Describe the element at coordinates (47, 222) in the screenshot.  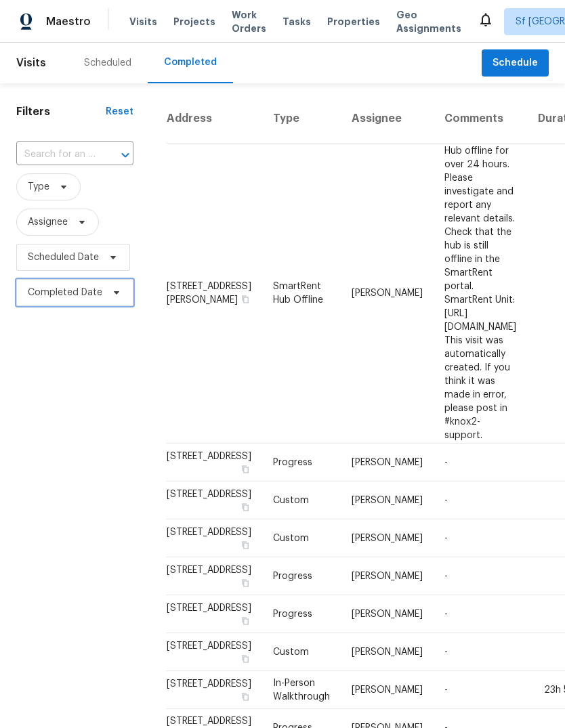
I see `span: Assignee` at that location.